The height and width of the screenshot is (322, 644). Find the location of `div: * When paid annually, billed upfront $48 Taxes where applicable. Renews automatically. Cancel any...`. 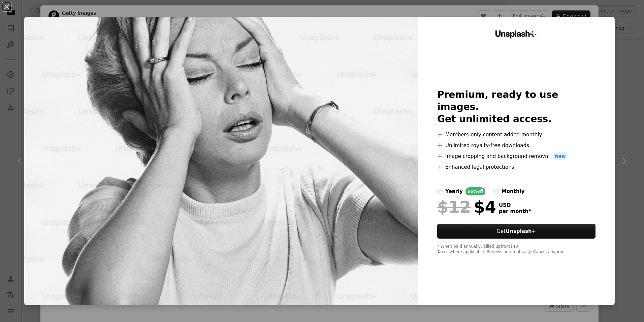

div: * When paid annually, billed upfront $48 Taxes where applicable. Renews automatically. Cancel any... is located at coordinates (516, 249).